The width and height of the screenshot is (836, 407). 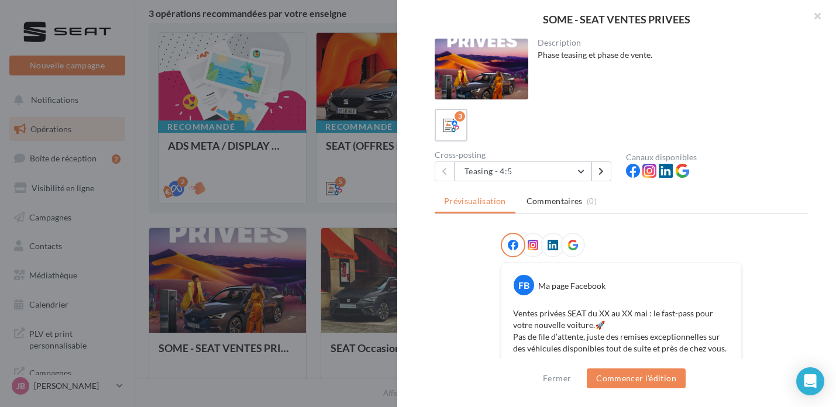 What do you see at coordinates (591, 201) in the screenshot?
I see `span: (0)` at bounding box center [591, 201].